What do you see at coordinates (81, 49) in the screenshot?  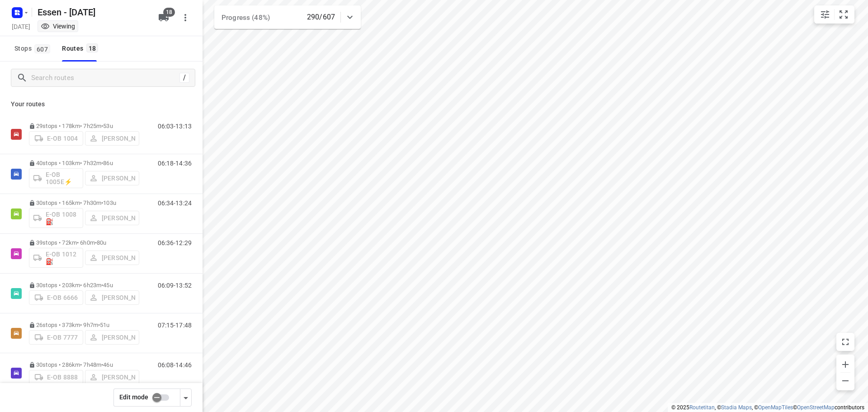 I see `div: Routes` at bounding box center [81, 49].